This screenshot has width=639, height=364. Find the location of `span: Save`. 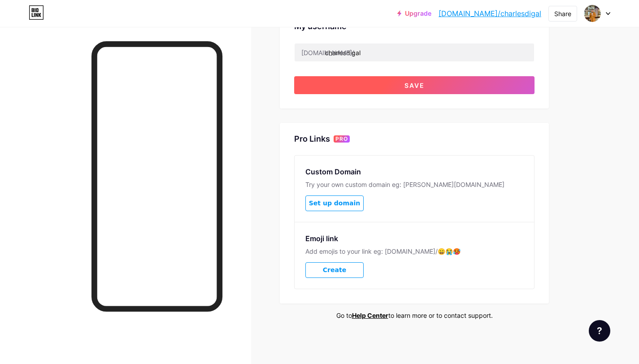

span: Save is located at coordinates (414, 85).